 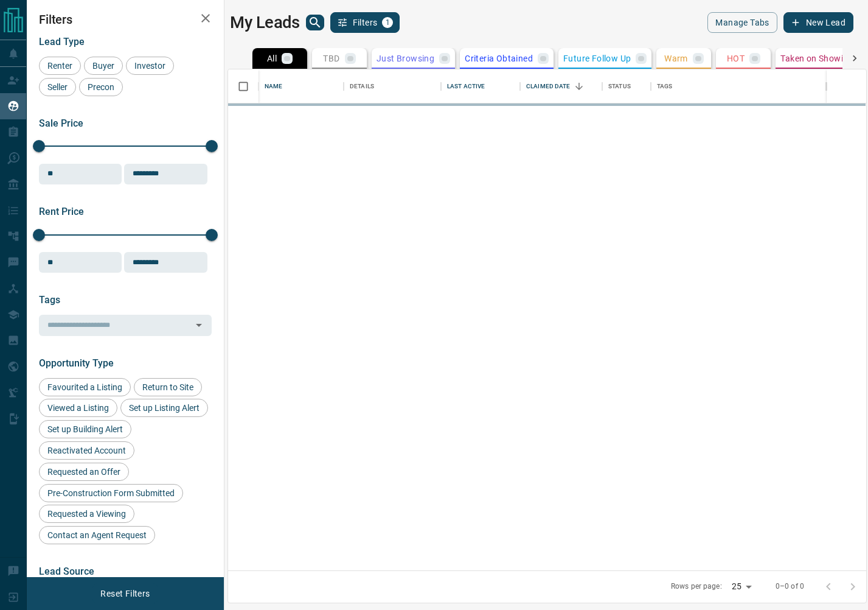 What do you see at coordinates (272, 59) in the screenshot?
I see `p: All` at bounding box center [272, 59].